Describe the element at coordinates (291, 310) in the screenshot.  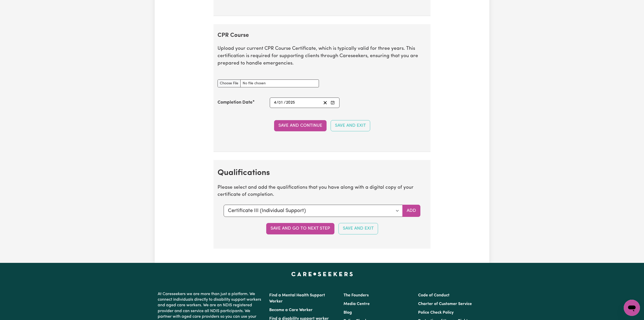
I see `a: Become a Care Worker` at that location.